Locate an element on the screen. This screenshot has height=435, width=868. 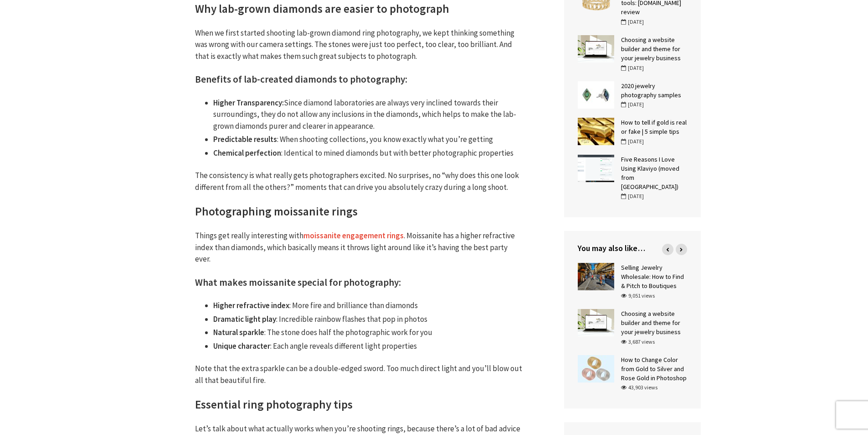
h4: You may also like… is located at coordinates (632, 248).